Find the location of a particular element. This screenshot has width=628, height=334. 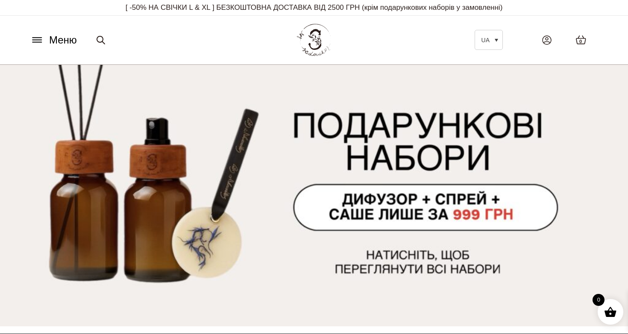

a: UA is located at coordinates (489, 40).